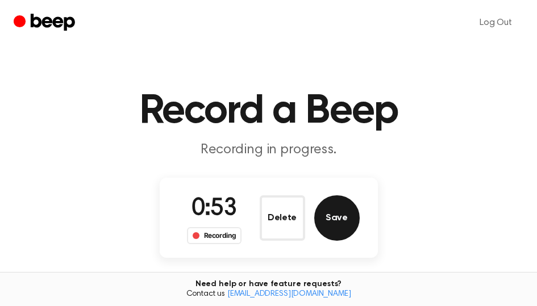 The image size is (537, 306). I want to click on div: Recording, so click(214, 236).